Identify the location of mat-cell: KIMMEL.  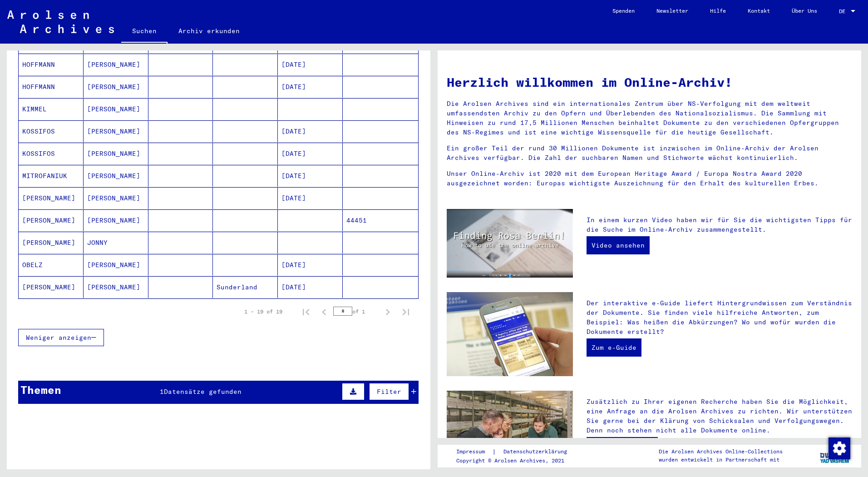
(50, 109).